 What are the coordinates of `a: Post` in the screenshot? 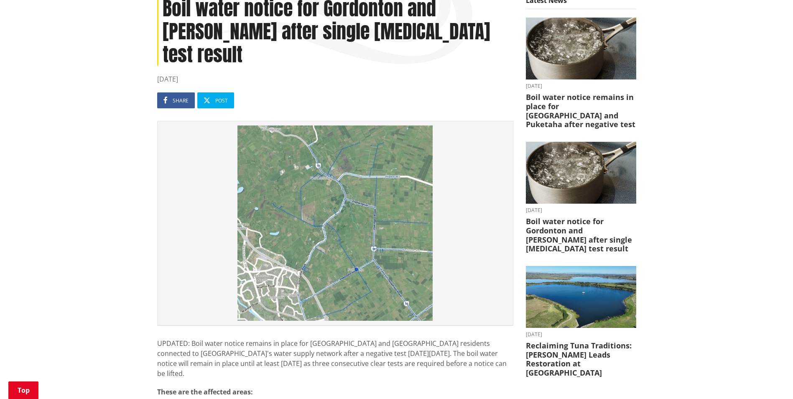 It's located at (216, 100).